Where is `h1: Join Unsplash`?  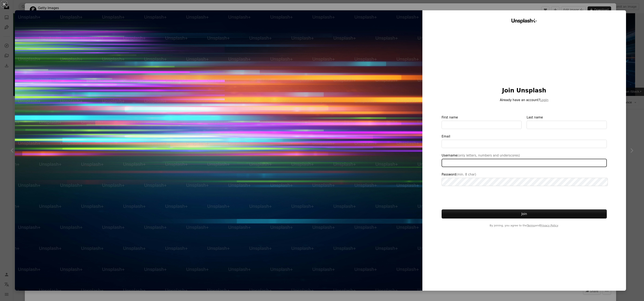
h1: Join Unsplash is located at coordinates (524, 91).